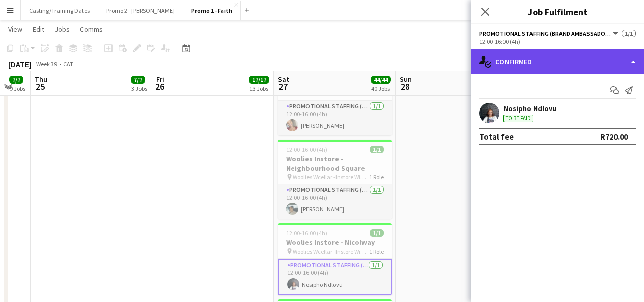 This screenshot has width=644, height=302. I want to click on span: Fri, so click(160, 79).